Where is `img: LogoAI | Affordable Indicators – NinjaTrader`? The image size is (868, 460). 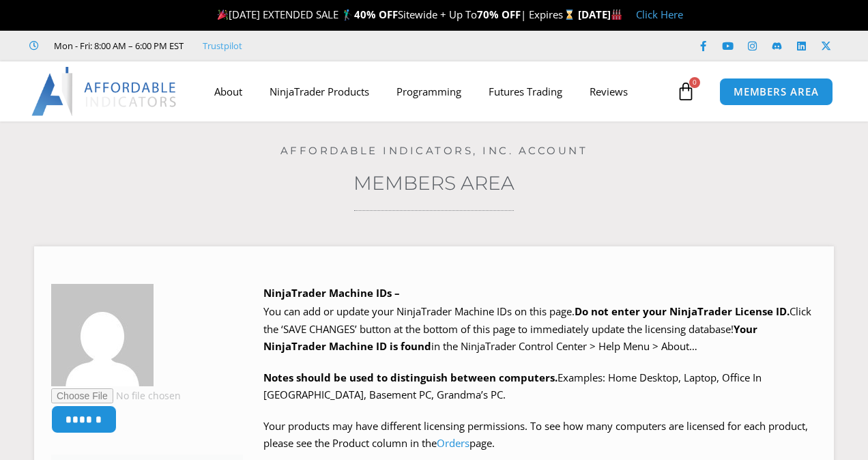 img: LogoAI | Affordable Indicators – NinjaTrader is located at coordinates (104, 92).